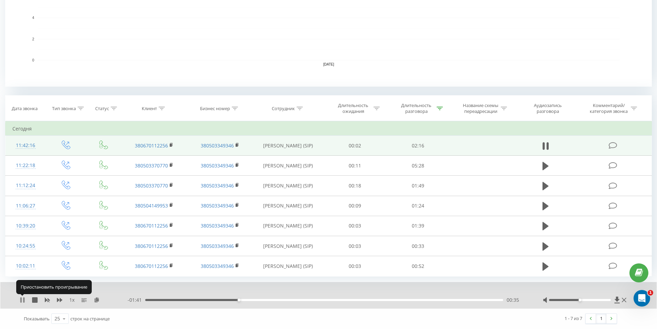 This screenshot has height=329, width=657. What do you see at coordinates (26, 165) in the screenshot?
I see `div: 11:22:18` at bounding box center [26, 165].